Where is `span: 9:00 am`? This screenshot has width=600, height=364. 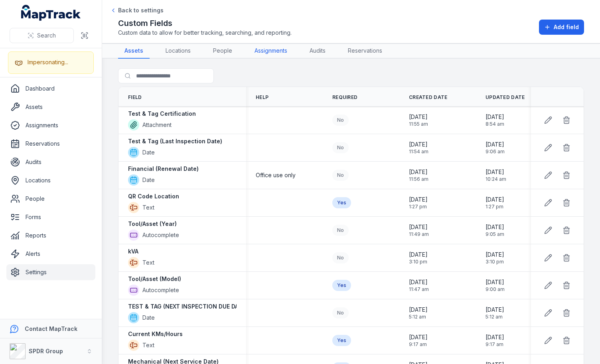
span: 9:00 am is located at coordinates (495, 289).